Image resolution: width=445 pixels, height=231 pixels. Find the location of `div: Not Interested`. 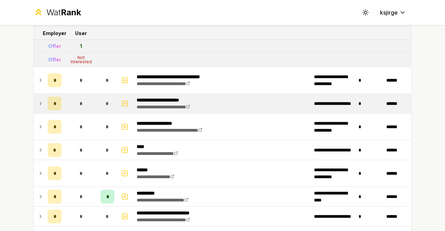

div: Not Interested is located at coordinates (81, 60).